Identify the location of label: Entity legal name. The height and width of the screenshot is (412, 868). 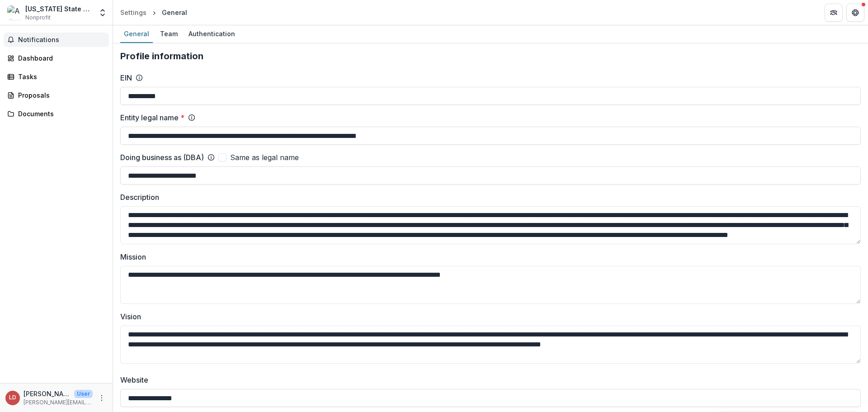
(152, 117).